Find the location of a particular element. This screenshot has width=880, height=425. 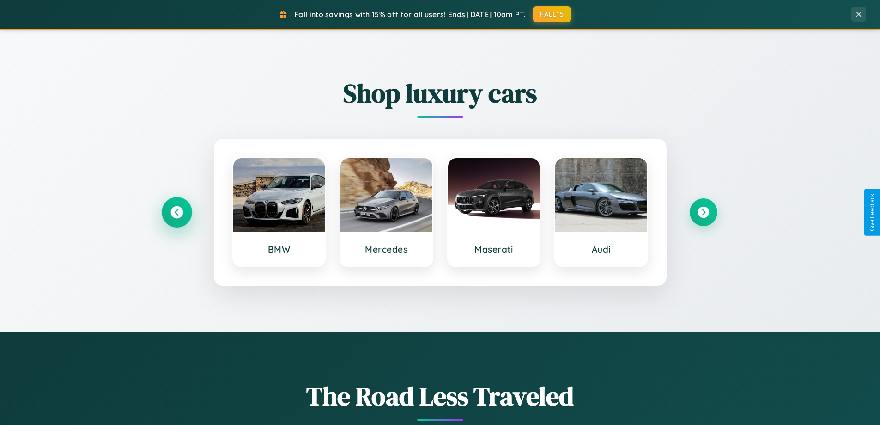

h2: Shop luxury cars is located at coordinates (440, 93).